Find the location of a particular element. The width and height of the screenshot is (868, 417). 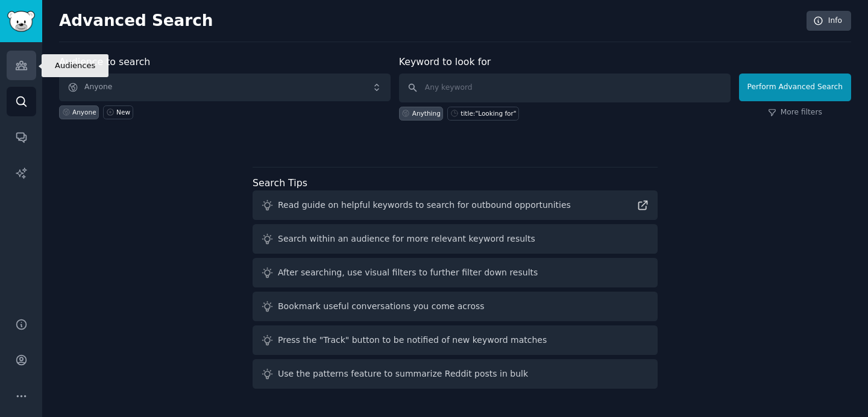

div: Search within an audience for more relevant keyword results is located at coordinates (406, 239).